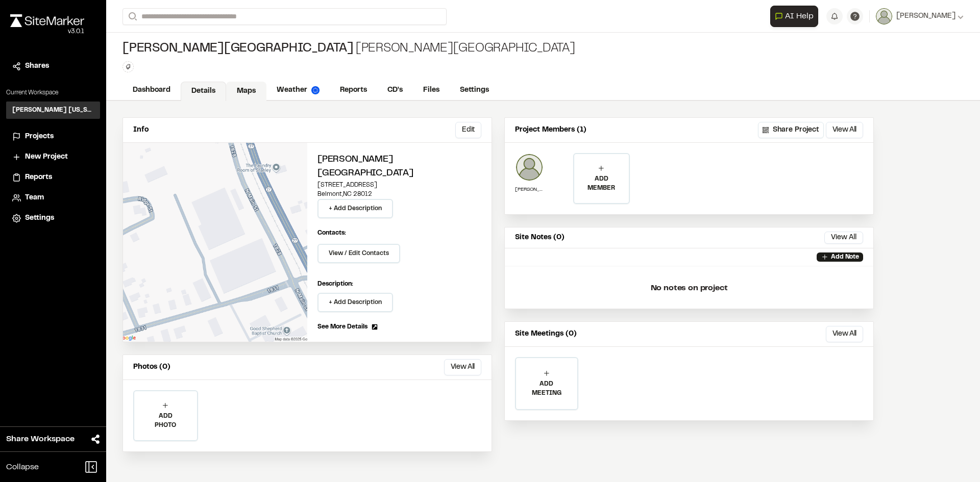 Image resolution: width=980 pixels, height=482 pixels. Describe the element at coordinates (332, 233) in the screenshot. I see `p: Contacts:` at that location.